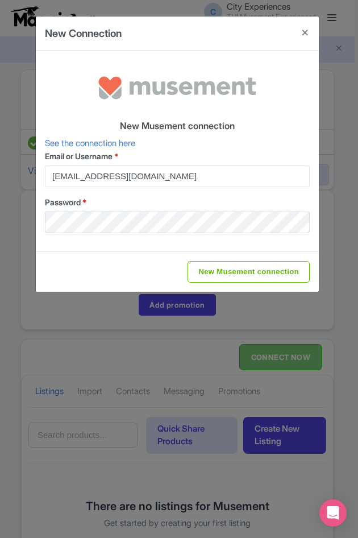 This screenshot has height=538, width=358. Describe the element at coordinates (78, 156) in the screenshot. I see `span: Email or Username` at that location.